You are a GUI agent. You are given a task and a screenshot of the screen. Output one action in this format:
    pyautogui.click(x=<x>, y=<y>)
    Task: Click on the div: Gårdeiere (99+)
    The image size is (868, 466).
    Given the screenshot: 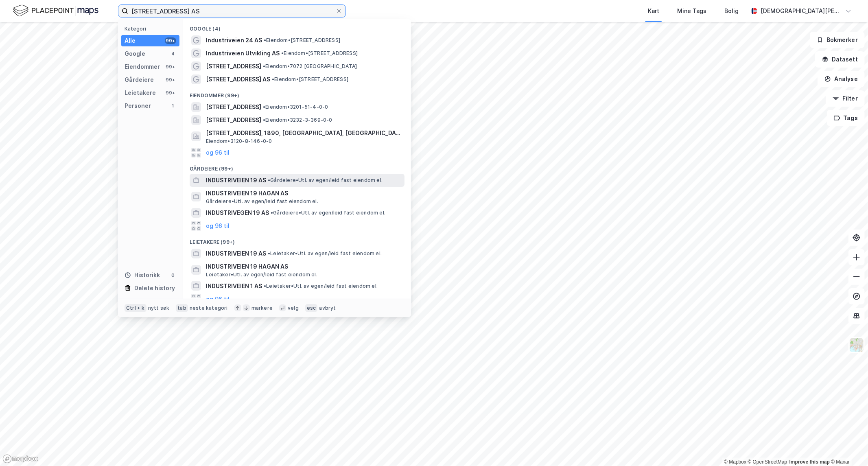 What is the action you would take?
    pyautogui.click(x=297, y=166)
    